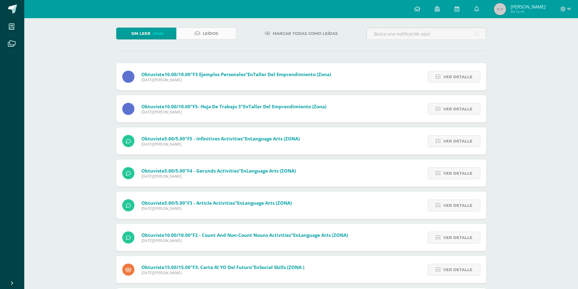 This screenshot has height=289, width=578. I want to click on a: Leídos, so click(206, 33).